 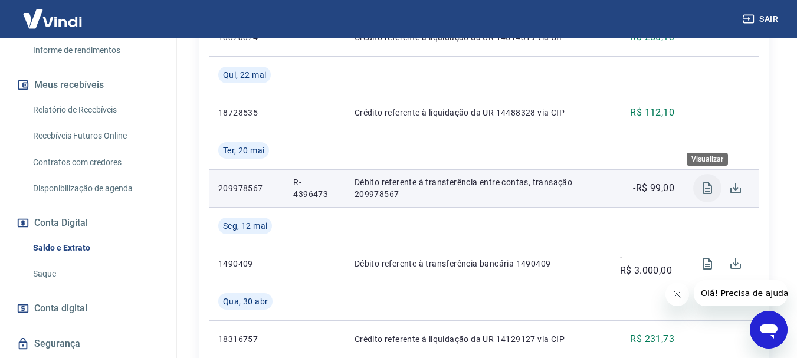 What do you see at coordinates (707, 159) in the screenshot?
I see `div: Visualizar` at bounding box center [707, 159].